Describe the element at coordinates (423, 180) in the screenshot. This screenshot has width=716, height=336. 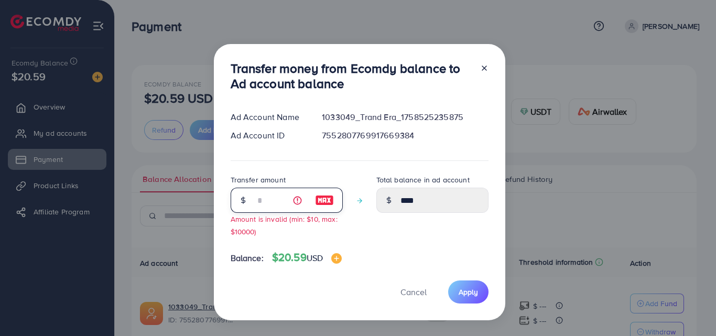
I see `label: Total balance in ad account` at that location.